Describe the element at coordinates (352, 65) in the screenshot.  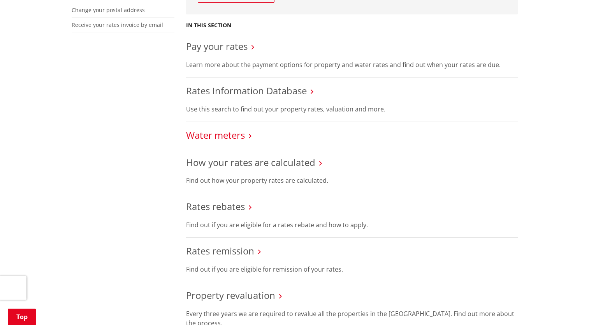
I see `p: Learn more about the payment options for property and water rates and find out when your rates ar...` at that location.